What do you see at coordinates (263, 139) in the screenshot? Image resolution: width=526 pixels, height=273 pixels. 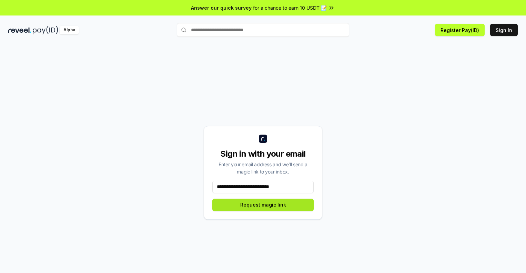 I see `img: logo_small` at bounding box center [263, 139].